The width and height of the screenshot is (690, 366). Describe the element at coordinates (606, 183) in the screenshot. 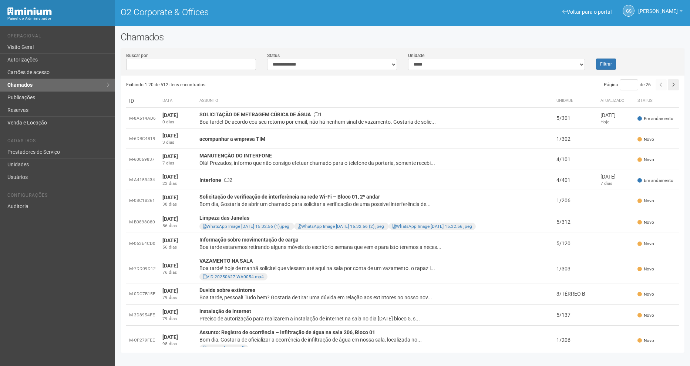

I see `span: 7 dias` at that location.